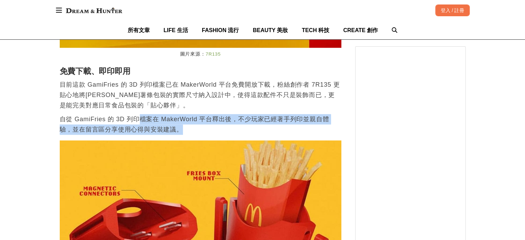 The height and width of the screenshot is (240, 525). What do you see at coordinates (360, 30) in the screenshot?
I see `a: CREATE 創作` at bounding box center [360, 30].